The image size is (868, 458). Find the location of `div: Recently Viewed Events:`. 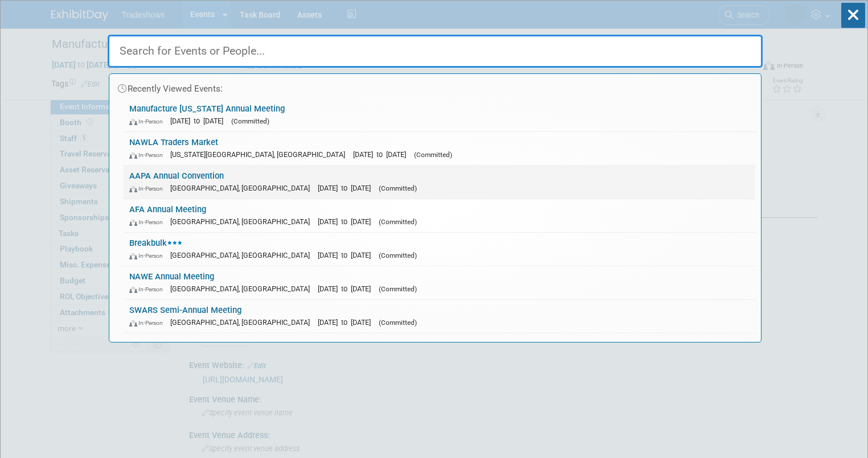

div: Recently Viewed Events: is located at coordinates (435, 86).